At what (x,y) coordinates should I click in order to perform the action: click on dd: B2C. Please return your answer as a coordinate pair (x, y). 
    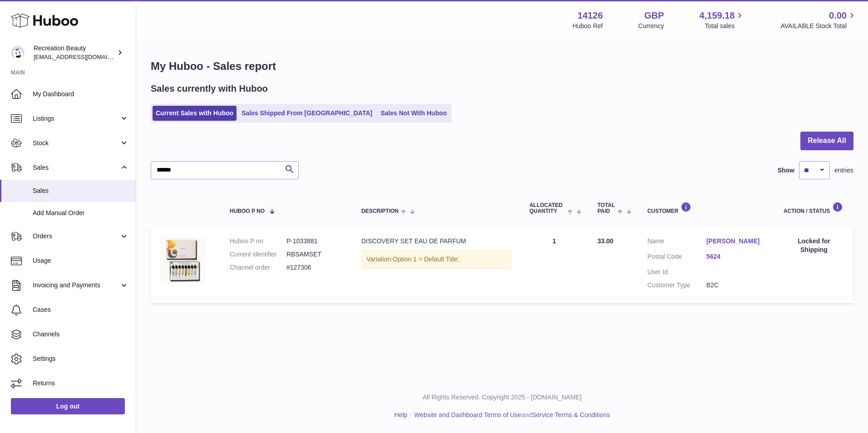
    Looking at the image, I should click on (735, 285).